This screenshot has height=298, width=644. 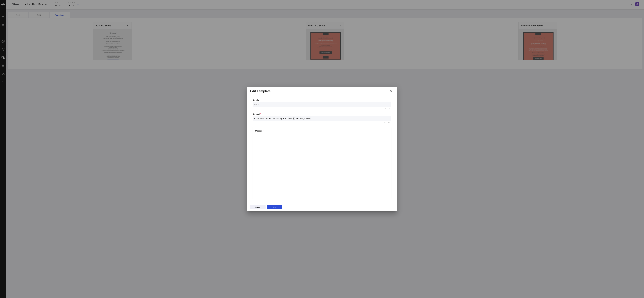 I want to click on input: Subject, so click(x=322, y=118).